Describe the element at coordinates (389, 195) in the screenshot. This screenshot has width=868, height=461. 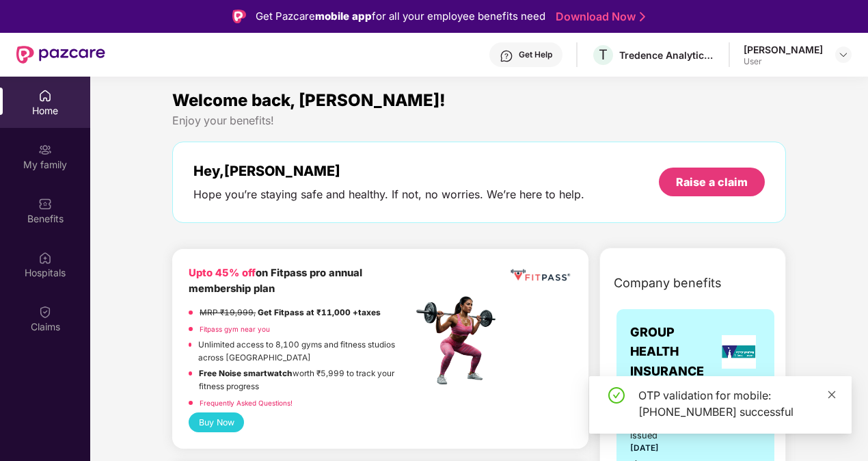
I see `div: Hope you’re staying safe and healthy. If not, no worries. We’re here to help.` at that location.